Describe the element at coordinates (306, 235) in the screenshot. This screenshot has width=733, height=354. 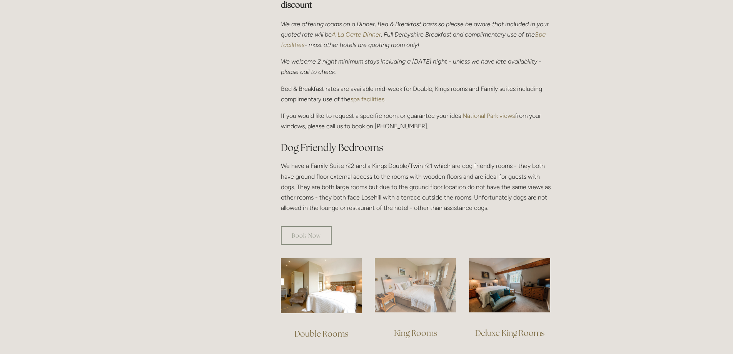
I see `a: Book Now` at that location.